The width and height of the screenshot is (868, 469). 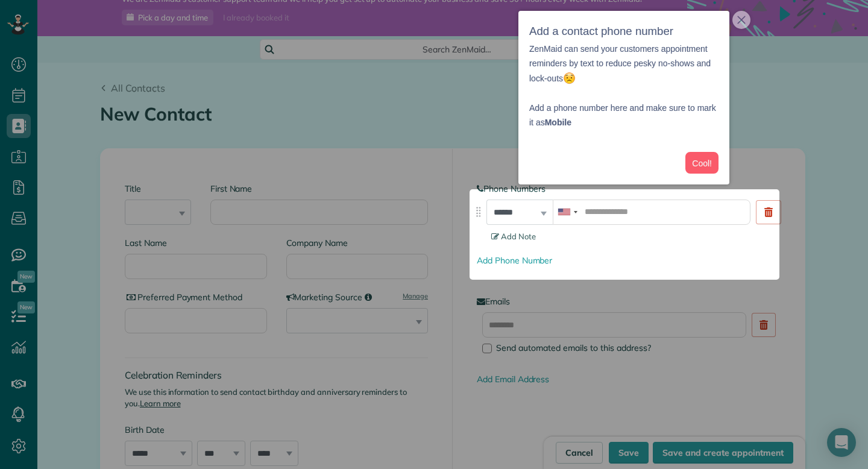 I want to click on p: Add a phone number here and make sure to mark it as, so click(x=623, y=107).